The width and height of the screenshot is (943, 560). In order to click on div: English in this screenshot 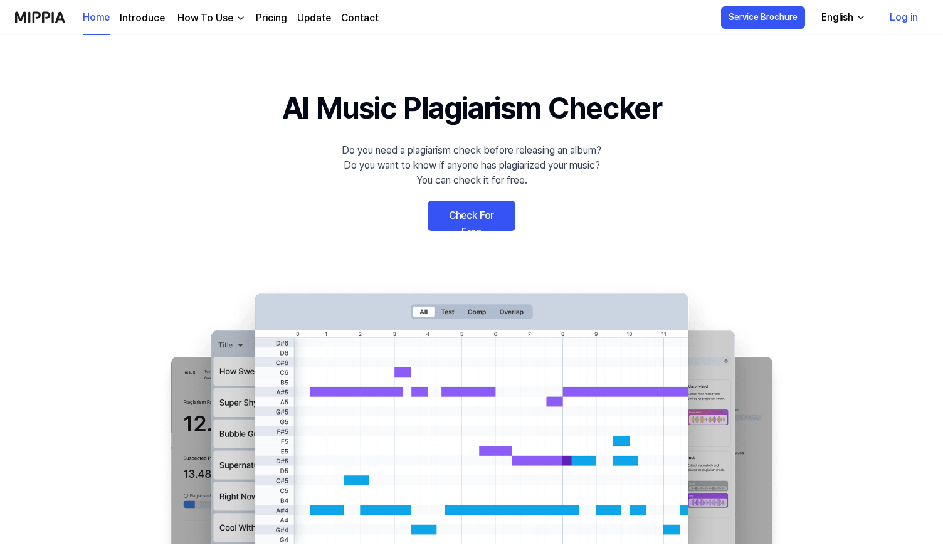, I will do `click(837, 17)`.